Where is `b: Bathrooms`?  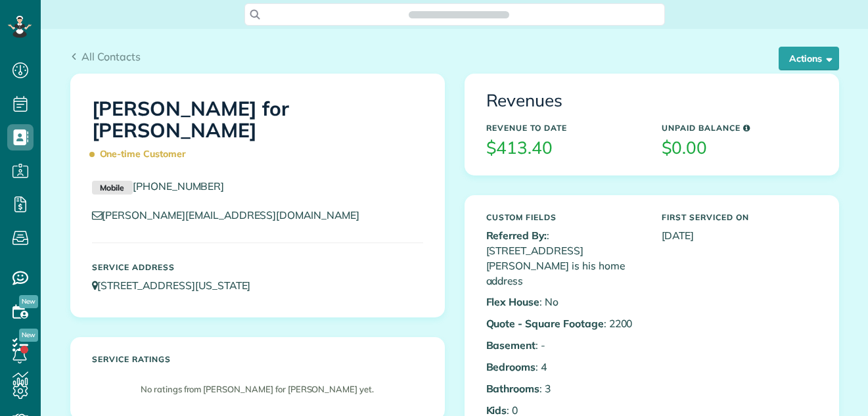
b: Bathrooms is located at coordinates (513, 388).